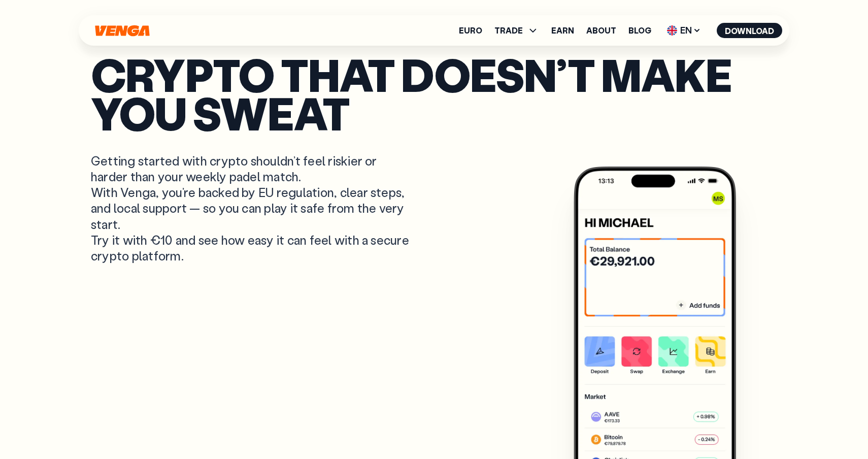 This screenshot has height=459, width=868. I want to click on img: flag-uk, so click(673, 30).